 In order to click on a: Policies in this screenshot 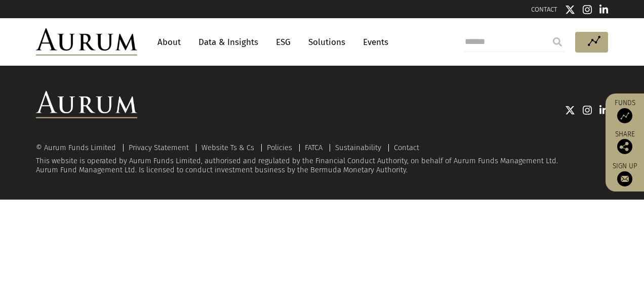, I will do `click(279, 148)`.